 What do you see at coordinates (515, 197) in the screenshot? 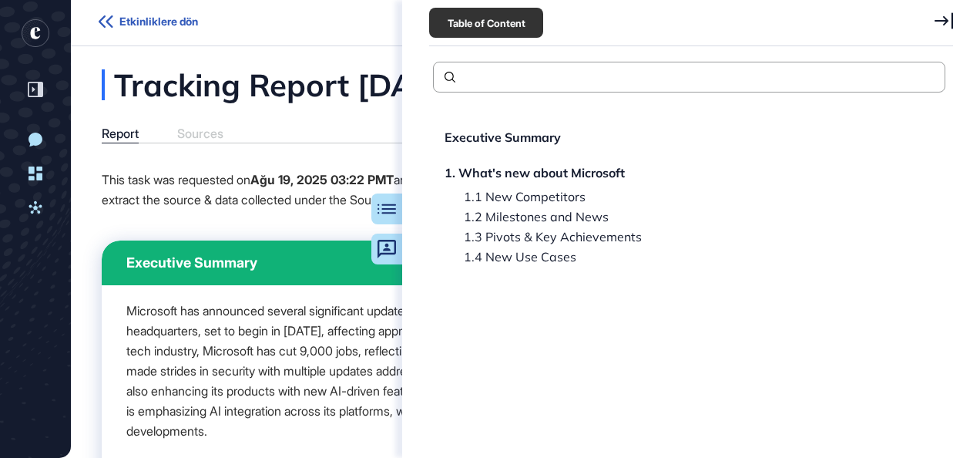
I see `div: 1.1 New Competitors` at bounding box center [515, 197].